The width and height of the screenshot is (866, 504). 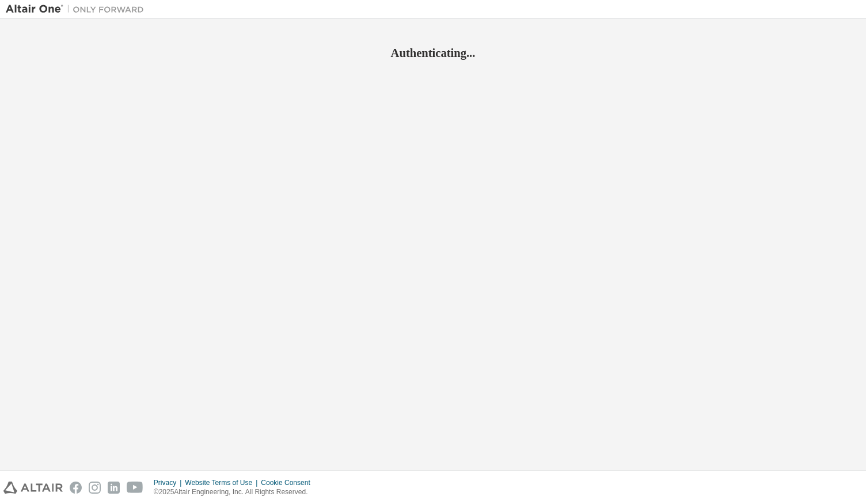 I want to click on img: facebook.svg, so click(x=76, y=487).